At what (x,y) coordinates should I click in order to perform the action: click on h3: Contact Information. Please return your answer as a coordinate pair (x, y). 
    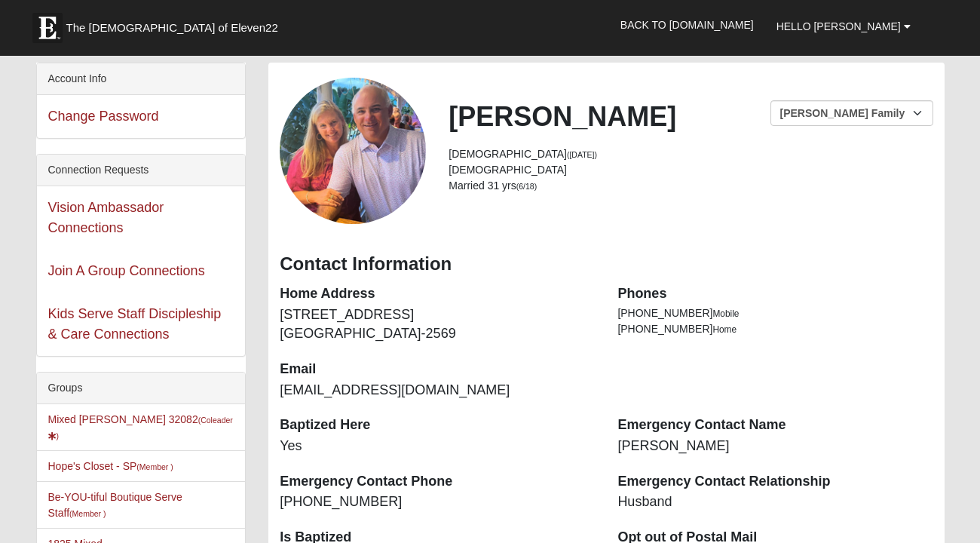
    Looking at the image, I should click on (606, 264).